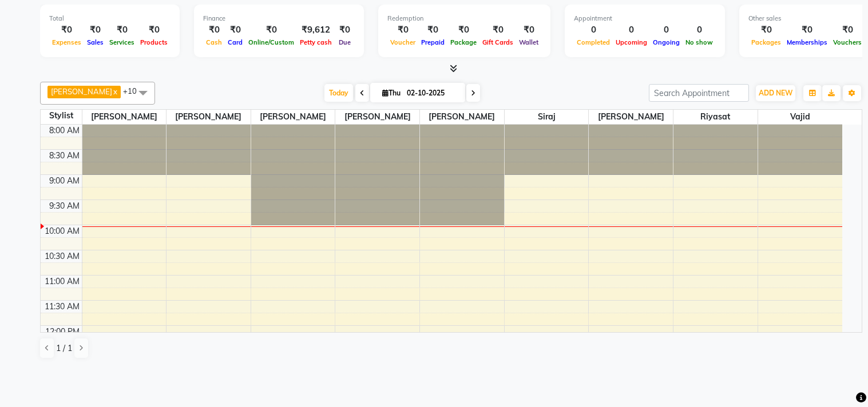  What do you see at coordinates (699, 42) in the screenshot?
I see `span: No show` at bounding box center [699, 42].